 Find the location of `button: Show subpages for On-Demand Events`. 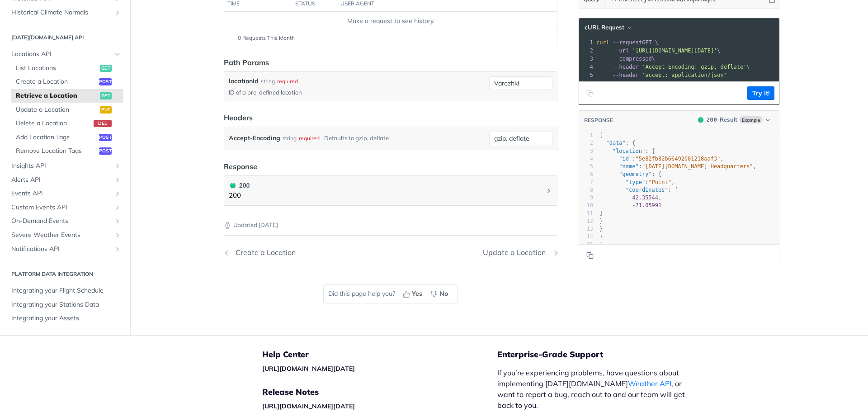

button: Show subpages for On-Demand Events is located at coordinates (118, 221).